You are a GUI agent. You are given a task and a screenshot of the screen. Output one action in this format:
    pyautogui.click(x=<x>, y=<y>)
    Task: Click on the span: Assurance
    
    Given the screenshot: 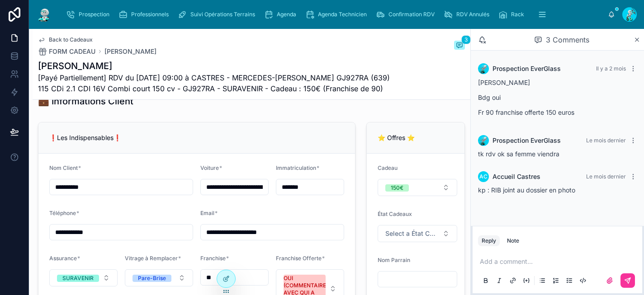 What is the action you would take?
    pyautogui.click(x=63, y=258)
    